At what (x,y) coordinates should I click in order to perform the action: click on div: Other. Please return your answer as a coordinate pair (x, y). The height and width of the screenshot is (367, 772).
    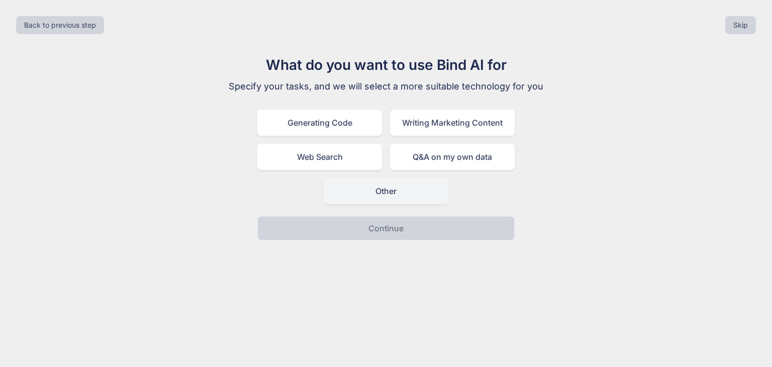
    Looking at the image, I should click on (386, 191).